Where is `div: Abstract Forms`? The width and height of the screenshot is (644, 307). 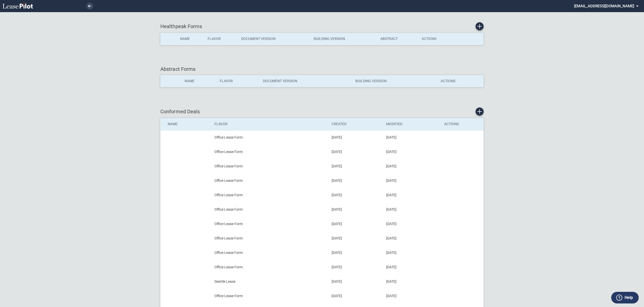
div: Abstract Forms is located at coordinates (322, 69).